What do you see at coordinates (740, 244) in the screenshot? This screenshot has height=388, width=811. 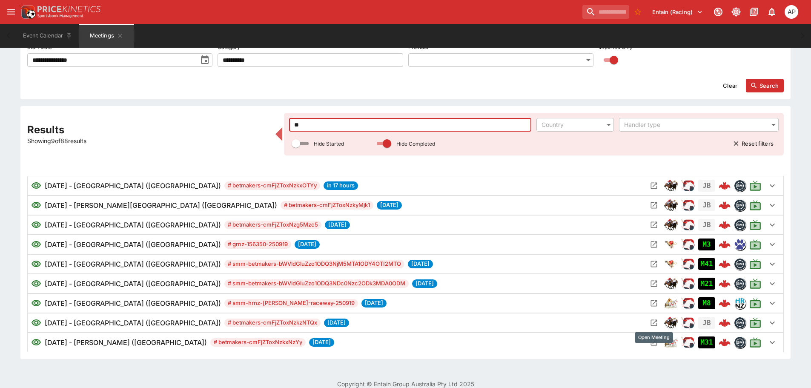 I see `img: grnz.png` at bounding box center [740, 244].